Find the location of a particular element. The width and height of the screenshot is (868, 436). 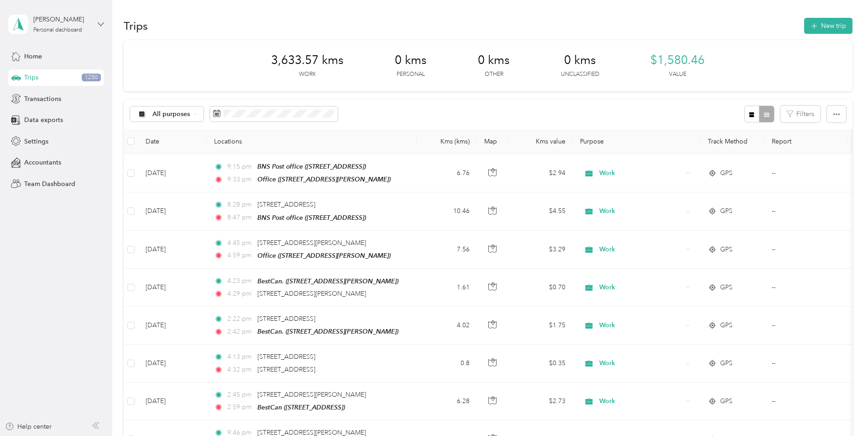

td: 6.28 is located at coordinates (447, 401).